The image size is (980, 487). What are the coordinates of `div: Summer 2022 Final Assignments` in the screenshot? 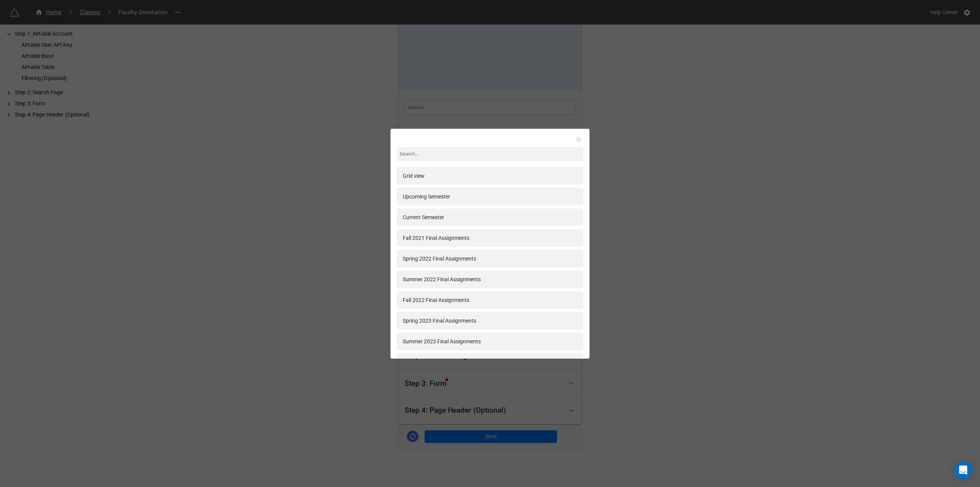 It's located at (441, 279).